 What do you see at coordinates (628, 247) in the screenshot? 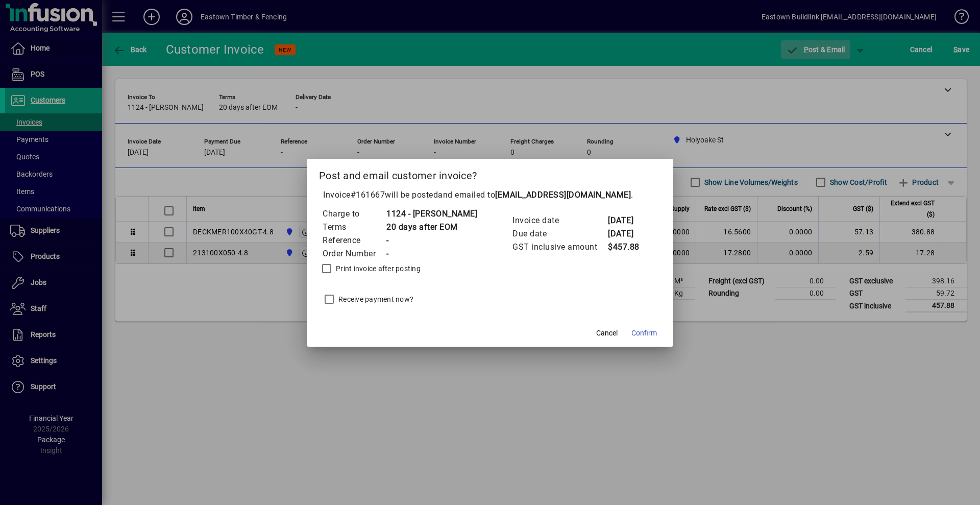
I see `td: $457.88` at bounding box center [628, 247].